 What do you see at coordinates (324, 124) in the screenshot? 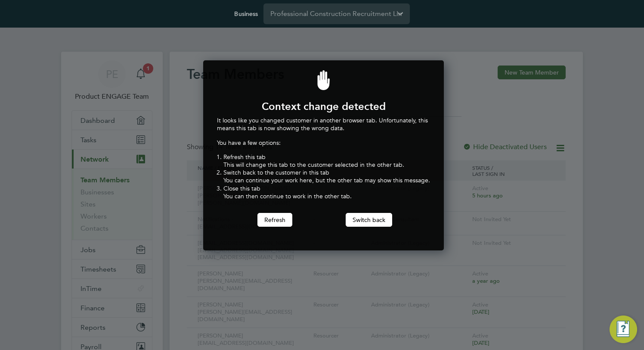
I see `p: It looks like you changed customer in another browser tab. Unfortunately, this means this tab is ...` at bounding box center [324, 124].